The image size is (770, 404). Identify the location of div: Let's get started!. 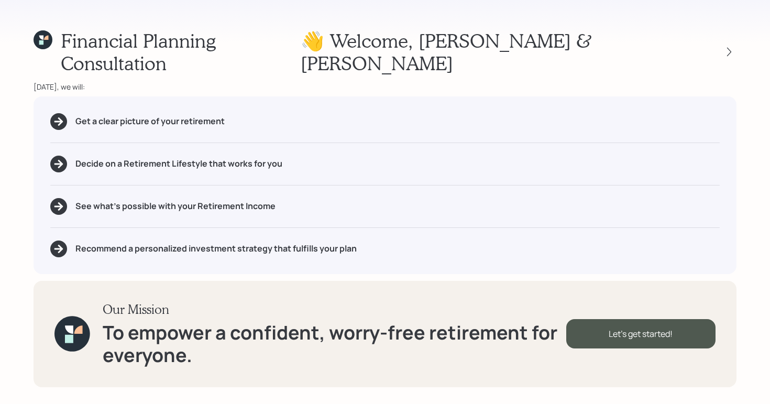
(641, 334).